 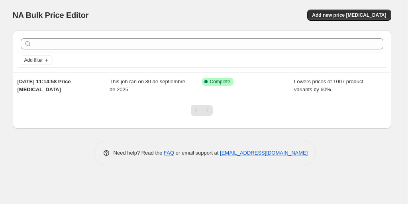 I want to click on span: This job ran on 30 de septiembre de 2025., so click(x=147, y=85).